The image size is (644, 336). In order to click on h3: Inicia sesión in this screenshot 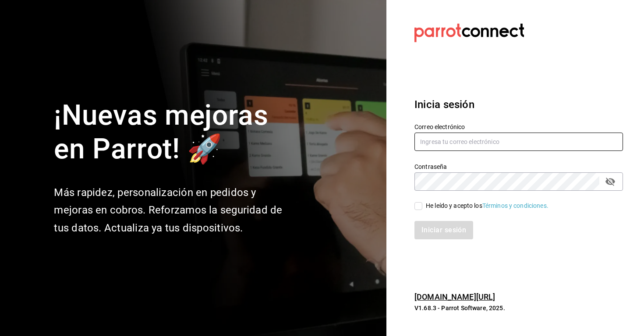, I will do `click(519, 104)`.